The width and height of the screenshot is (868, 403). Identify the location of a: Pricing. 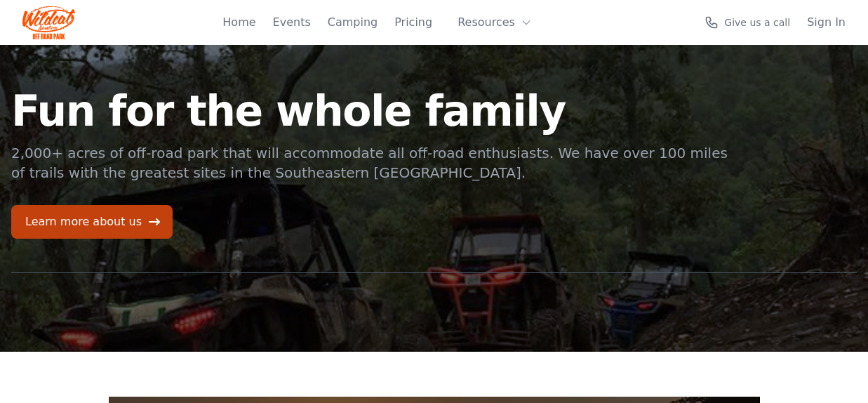
(414, 23).